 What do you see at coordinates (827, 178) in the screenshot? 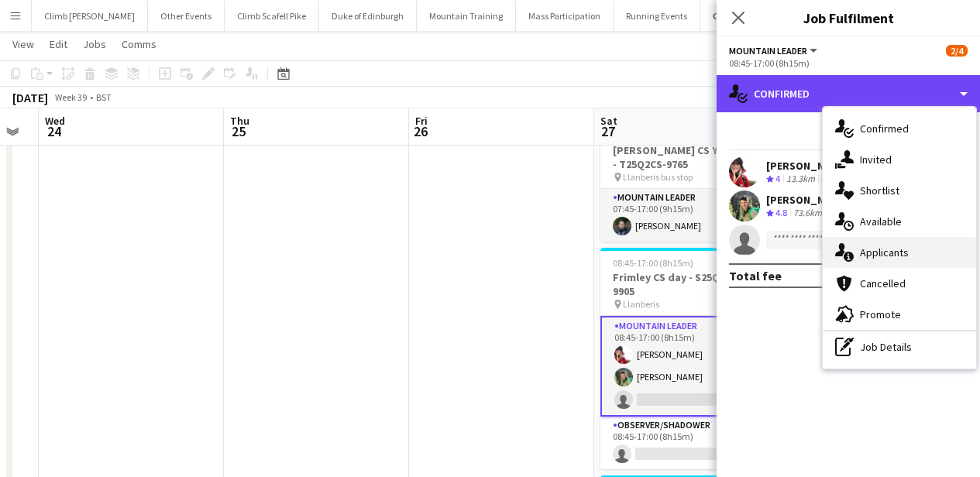
I see `app-skills-label: 4/6` at bounding box center [827, 178].